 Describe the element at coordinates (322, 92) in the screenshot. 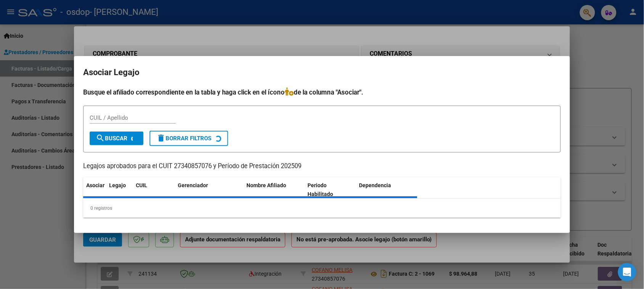

I see `h4: Busque el afiliado correspondiente en la tabla y haga click en el ícono de la columna "Asociar".` at that location.